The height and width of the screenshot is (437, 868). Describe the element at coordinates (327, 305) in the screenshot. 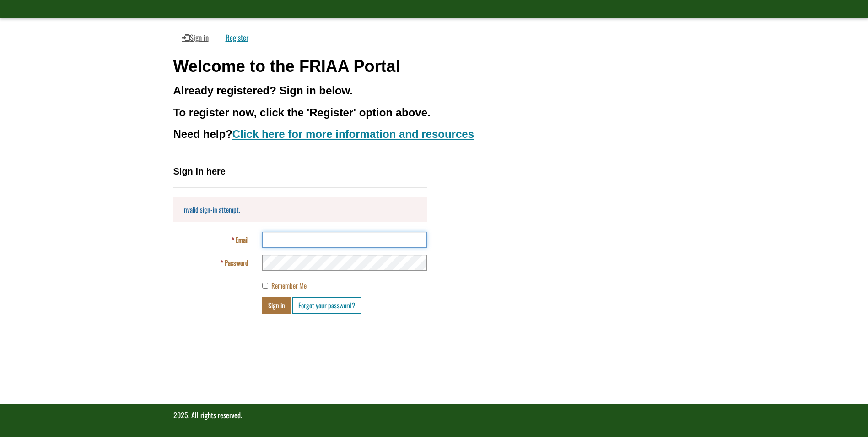

I see `a: Forgot your password?` at that location.